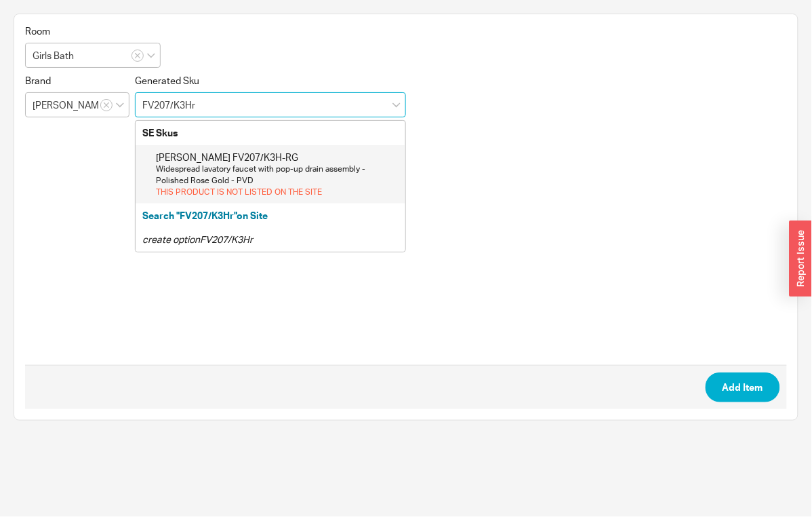  I want to click on input: Select Room, so click(93, 55).